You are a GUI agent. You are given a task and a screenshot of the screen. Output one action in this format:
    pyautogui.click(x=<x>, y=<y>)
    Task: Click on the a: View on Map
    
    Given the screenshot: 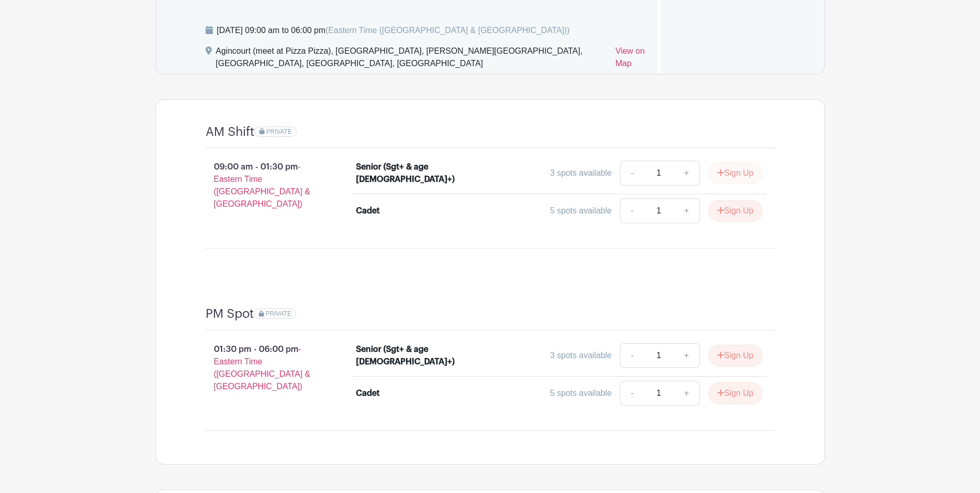 What is the action you would take?
    pyautogui.click(x=630, y=59)
    